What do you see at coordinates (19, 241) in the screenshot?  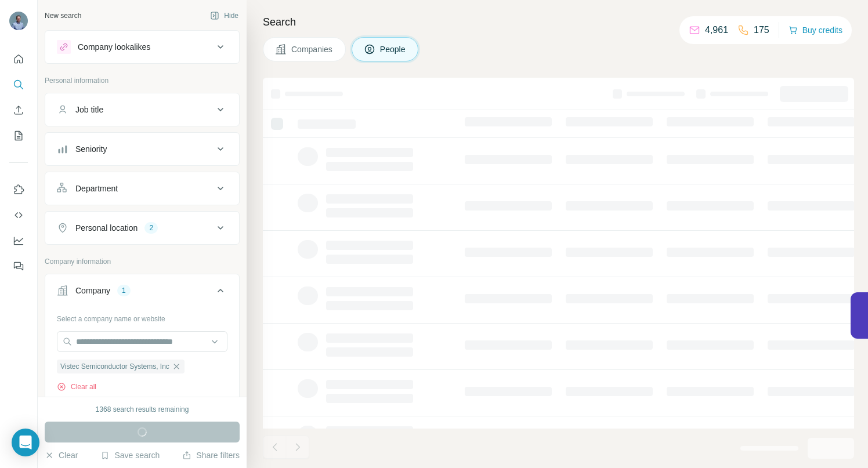 I see `button: Dashboard` at bounding box center [19, 241].